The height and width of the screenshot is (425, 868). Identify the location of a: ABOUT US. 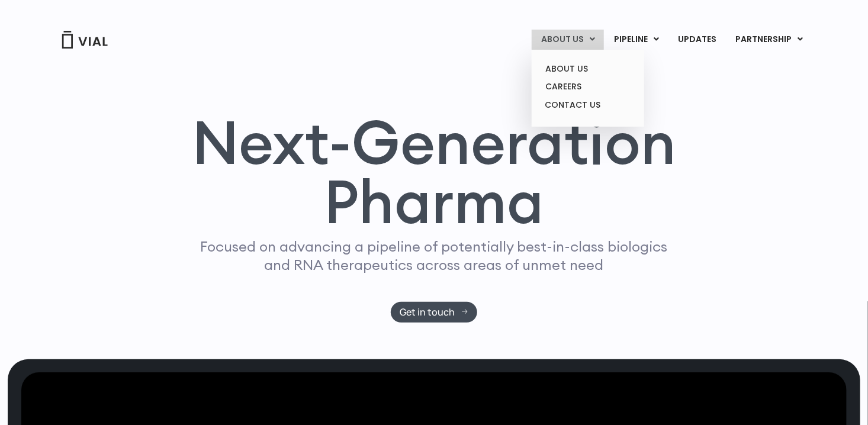
(588, 69).